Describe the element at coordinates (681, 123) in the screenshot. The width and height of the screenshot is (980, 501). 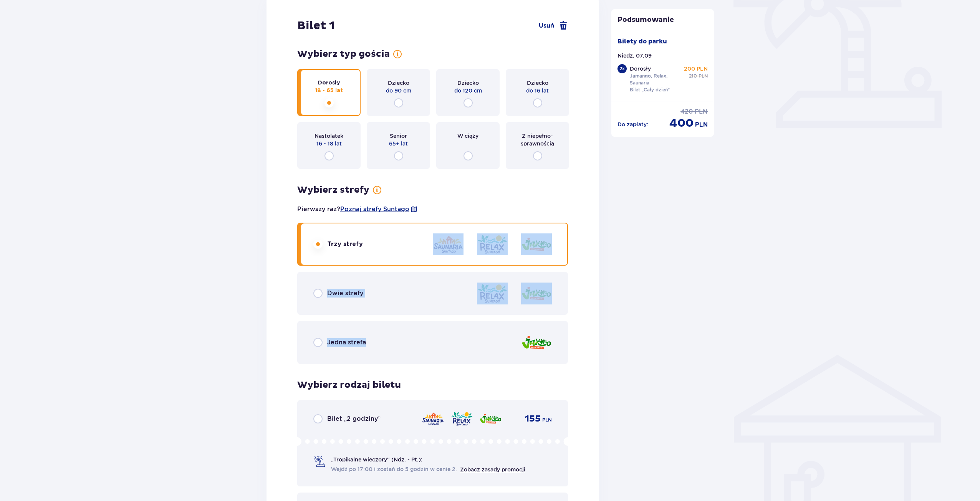
I see `p: 400` at that location.